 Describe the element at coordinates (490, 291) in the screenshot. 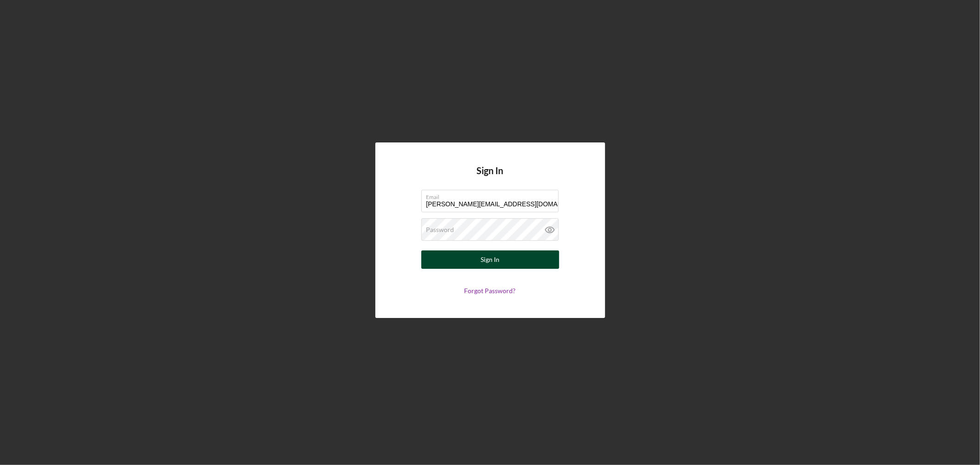

I see `a: Forgot Password?` at that location.